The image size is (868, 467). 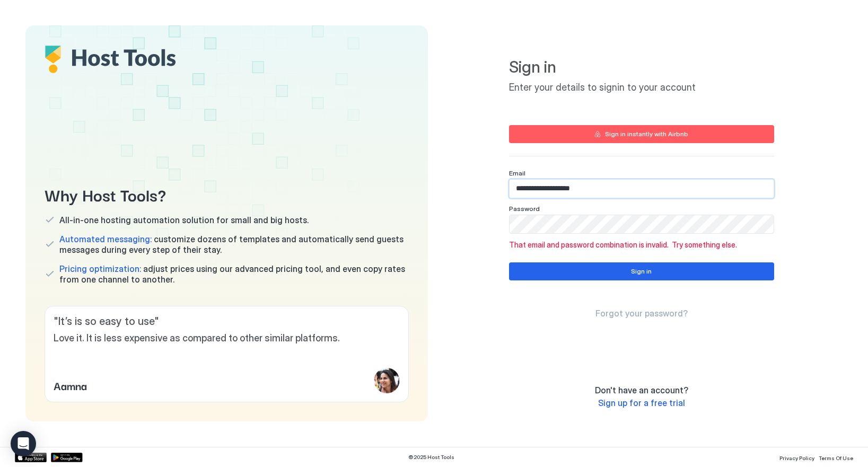 I want to click on span: All-in-one hosting automation solution for small and big hosts., so click(x=184, y=220).